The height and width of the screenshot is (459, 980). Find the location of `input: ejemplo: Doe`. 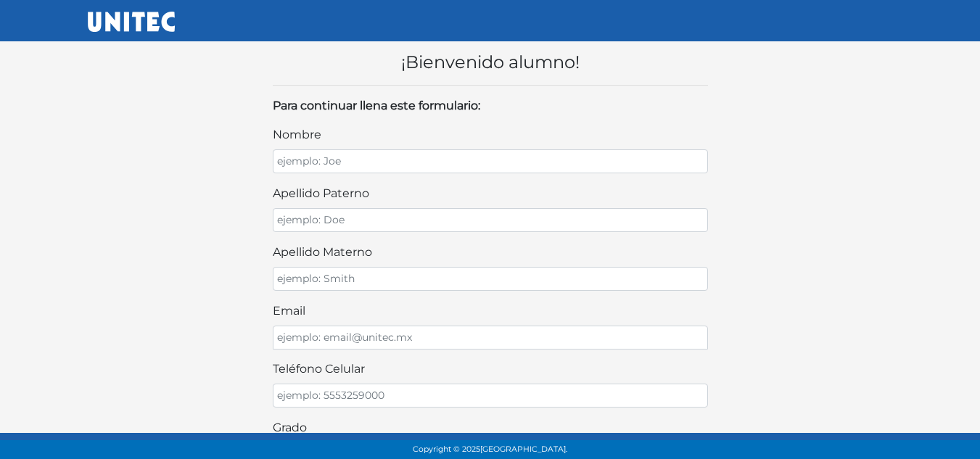

input: ejemplo: Doe is located at coordinates (490, 220).